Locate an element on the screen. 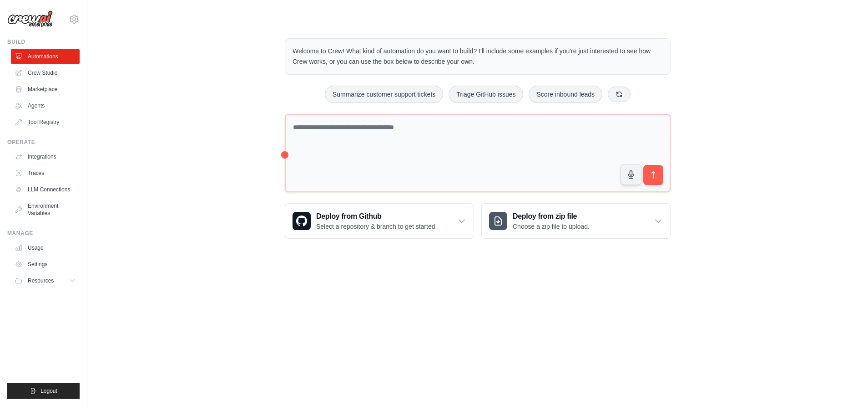 The image size is (868, 406). a: Automations is located at coordinates (45, 57).